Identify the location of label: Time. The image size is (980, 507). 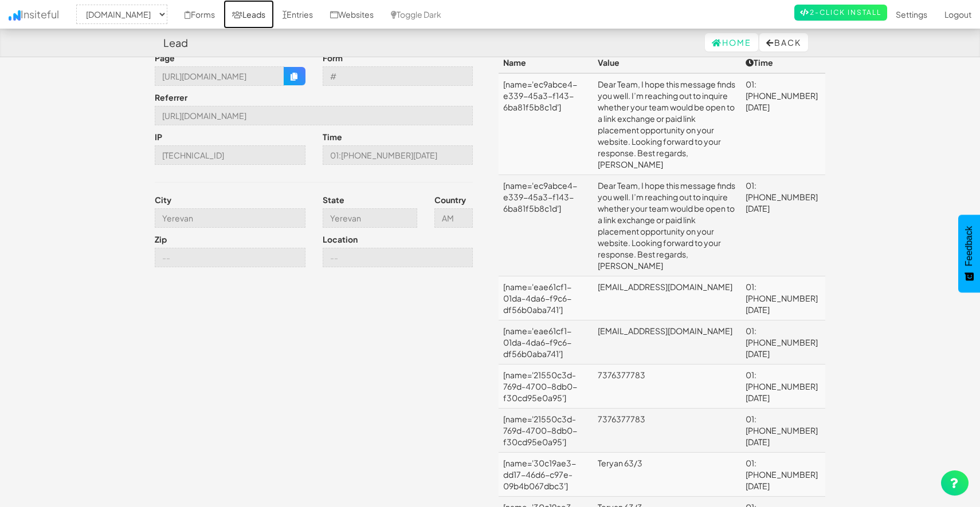
(333, 137).